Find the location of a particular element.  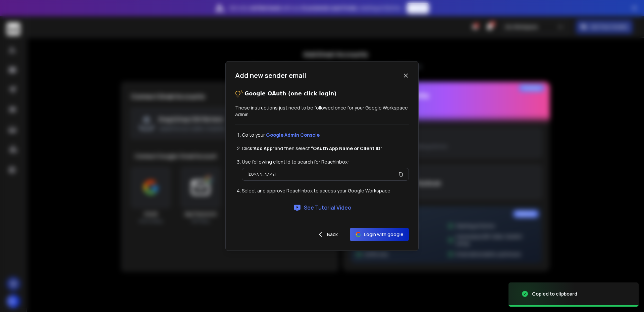

a: Google Admin Console is located at coordinates (293, 135).